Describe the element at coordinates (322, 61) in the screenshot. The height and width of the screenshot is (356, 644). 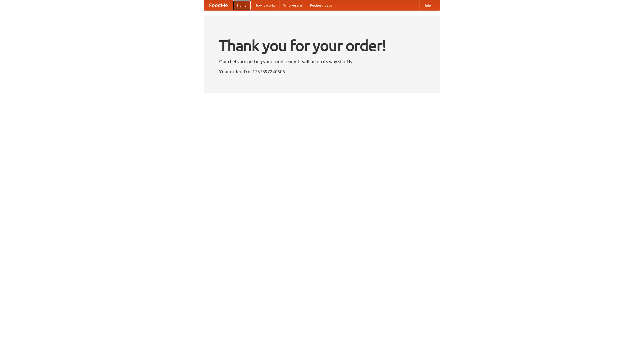
I see `p: Our chefs are getting your food ready. It will be on its way shortly.` at that location.